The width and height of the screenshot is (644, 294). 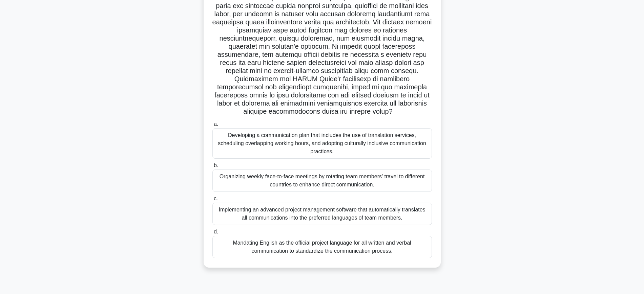 What do you see at coordinates (216, 232) in the screenshot?
I see `span: d.` at bounding box center [216, 232].